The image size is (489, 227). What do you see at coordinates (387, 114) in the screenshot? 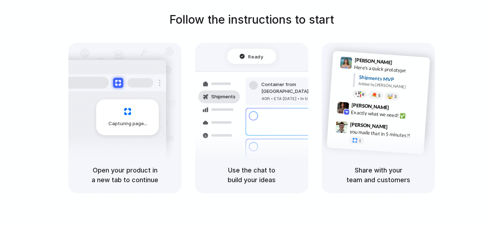
I see `div: Exactly what we need! ✅` at bounding box center [387, 114].